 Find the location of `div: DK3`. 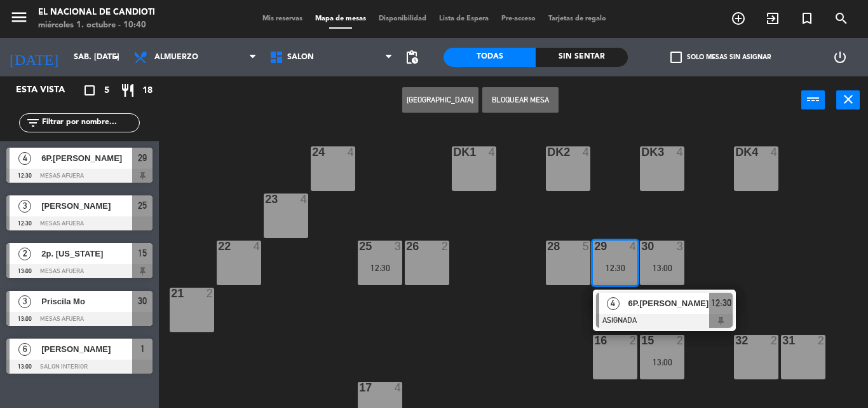

div: DK3 is located at coordinates (641, 152).